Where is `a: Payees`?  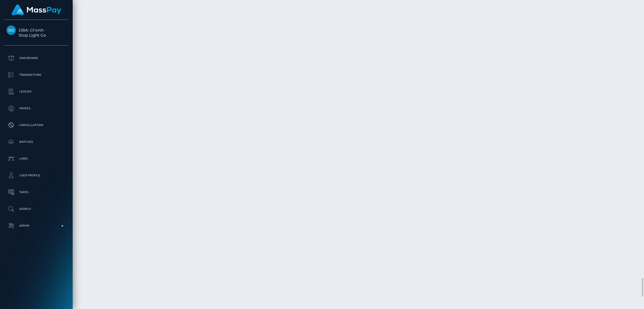
a: Payees is located at coordinates (36, 108).